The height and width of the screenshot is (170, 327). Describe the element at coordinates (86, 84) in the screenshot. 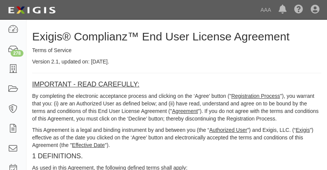

I see `u: IMPORTANT - READ CAREFULLY:` at that location.